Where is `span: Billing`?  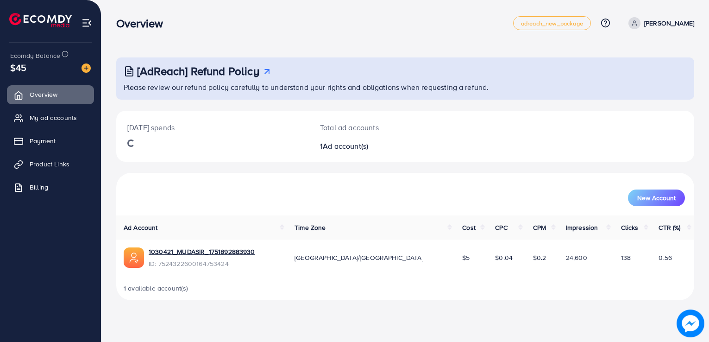
span: Billing is located at coordinates (39, 187).